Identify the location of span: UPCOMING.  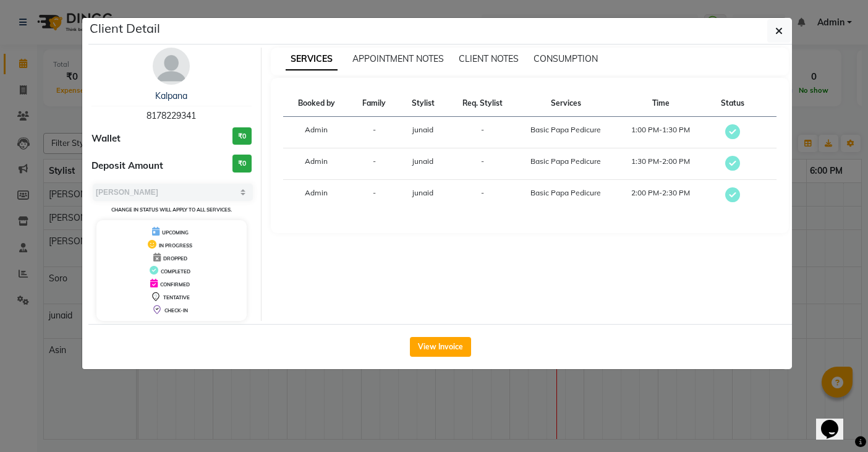
(175, 233).